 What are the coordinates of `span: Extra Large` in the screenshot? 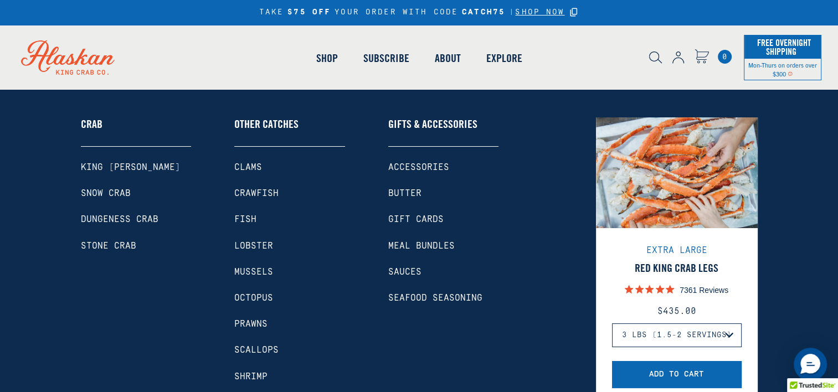 It's located at (677, 250).